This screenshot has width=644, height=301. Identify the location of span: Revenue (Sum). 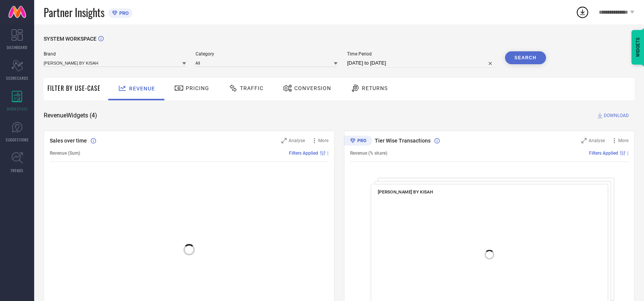
(65, 153).